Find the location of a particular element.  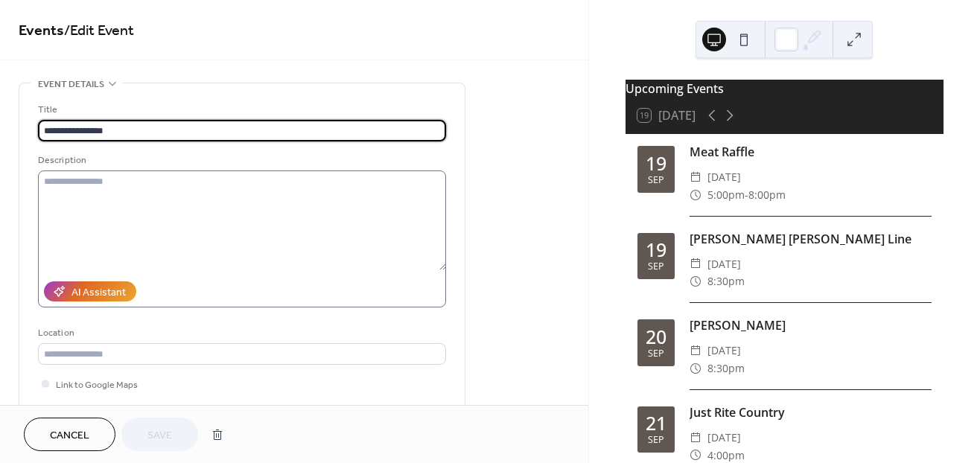

span: Cancel is located at coordinates (70, 435).